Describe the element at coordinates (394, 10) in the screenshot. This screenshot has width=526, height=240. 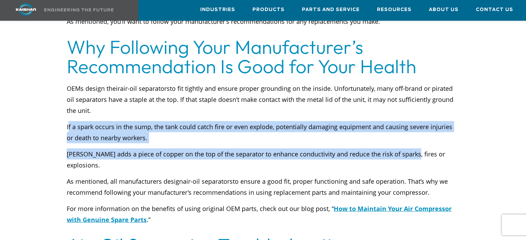
I see `span: Resources` at that location.